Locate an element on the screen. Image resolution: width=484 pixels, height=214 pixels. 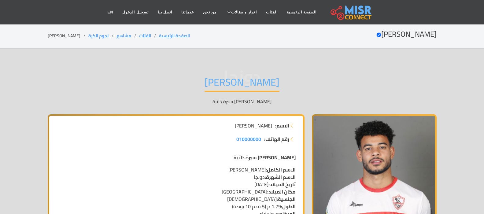
a: تسجيل الدخول is located at coordinates (135, 12).